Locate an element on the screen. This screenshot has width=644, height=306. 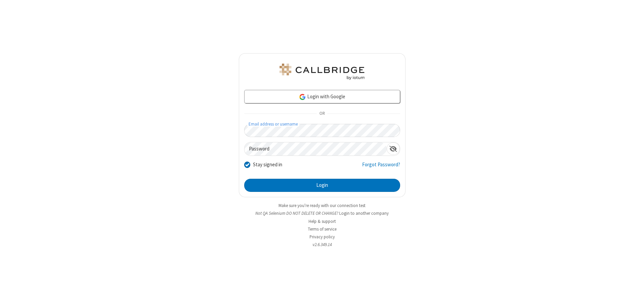
li: v2.6.349.14 is located at coordinates (322, 244).